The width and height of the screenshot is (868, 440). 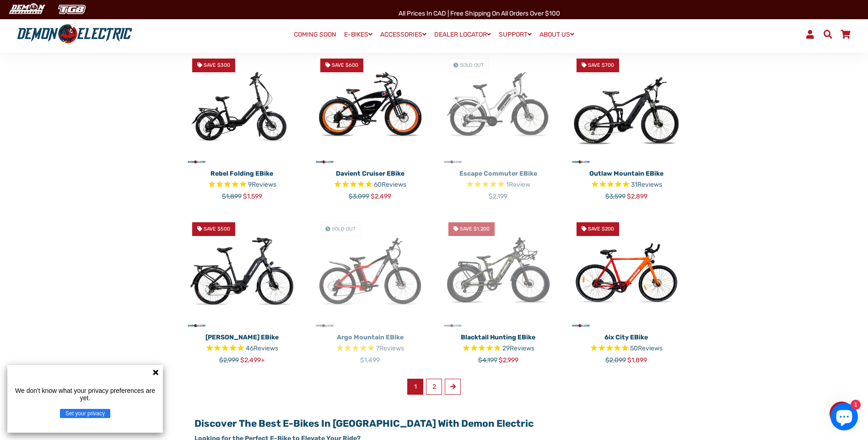 What do you see at coordinates (315, 34) in the screenshot?
I see `a: COMING SOON` at bounding box center [315, 34].